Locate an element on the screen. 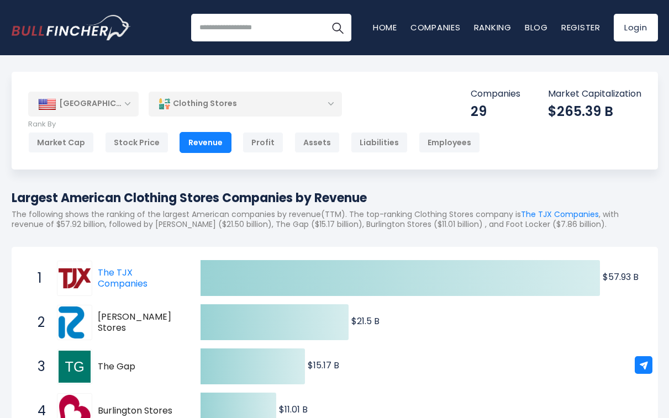 Image resolution: width=669 pixels, height=418 pixels. a: Login is located at coordinates (636, 28).